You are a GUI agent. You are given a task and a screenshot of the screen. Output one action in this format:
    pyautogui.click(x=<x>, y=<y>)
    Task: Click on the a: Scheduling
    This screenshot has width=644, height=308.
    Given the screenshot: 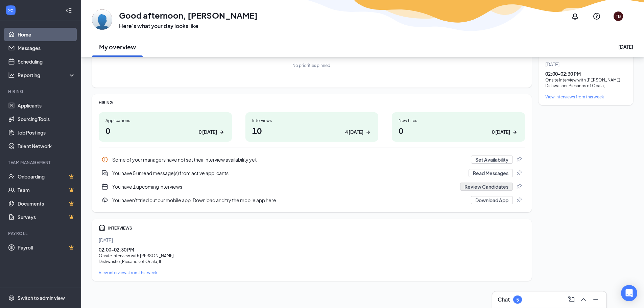 What is the action you would take?
    pyautogui.click(x=46, y=61)
    